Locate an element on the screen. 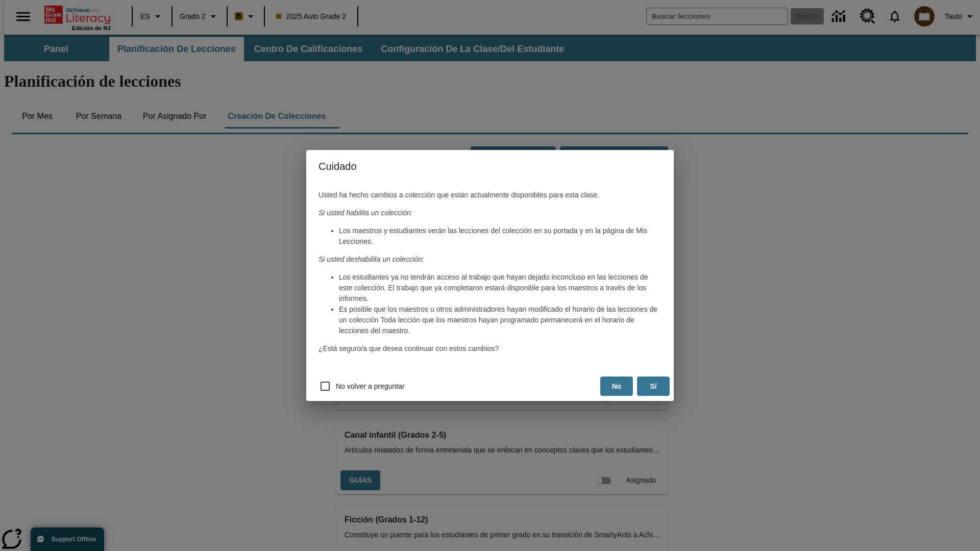  em: Si usted habilita un colección: is located at coordinates (365, 213).